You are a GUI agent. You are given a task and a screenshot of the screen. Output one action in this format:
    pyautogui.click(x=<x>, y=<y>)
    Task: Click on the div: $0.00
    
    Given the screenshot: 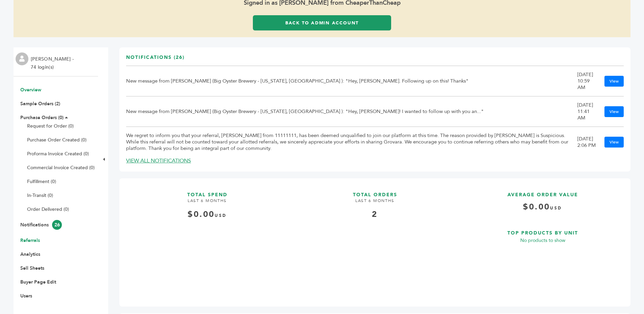 What is the action you would take?
    pyautogui.click(x=207, y=215)
    